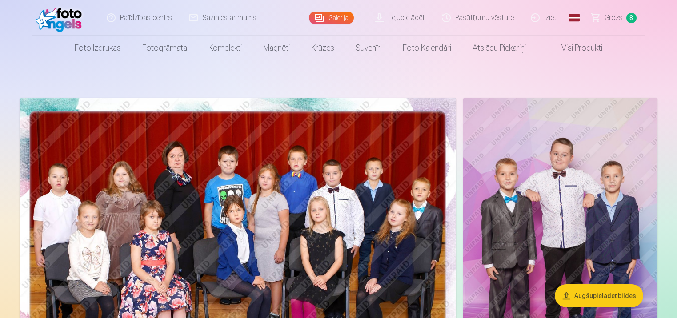  What do you see at coordinates (574, 48) in the screenshot?
I see `a: Visi produkti` at bounding box center [574, 48].